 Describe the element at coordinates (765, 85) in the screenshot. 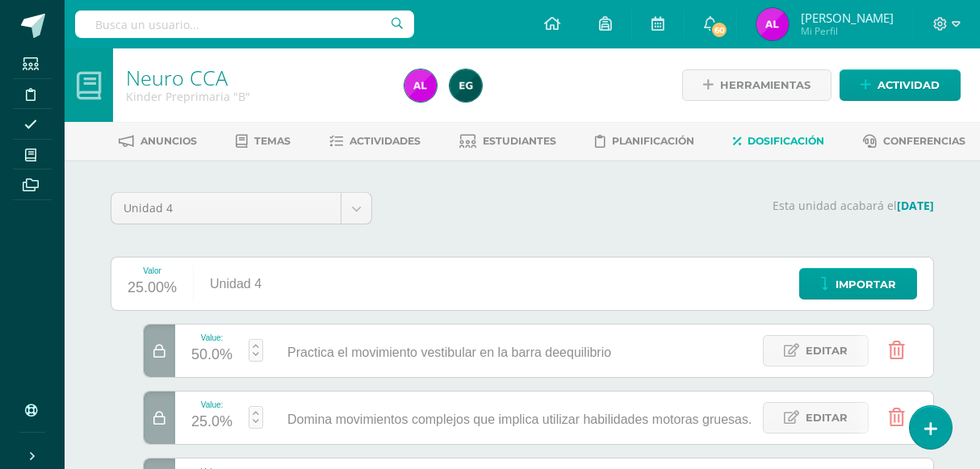

I see `span: Herramientas` at that location.